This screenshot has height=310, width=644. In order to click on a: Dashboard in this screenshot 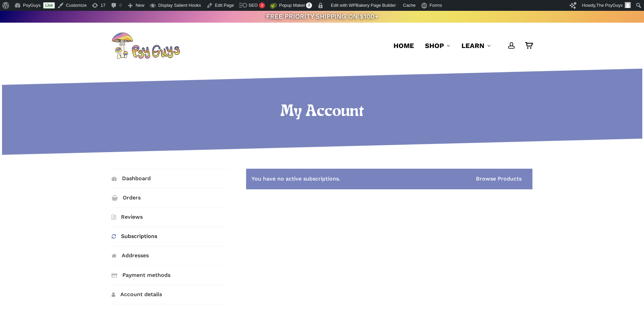, I will do `click(170, 179)`.